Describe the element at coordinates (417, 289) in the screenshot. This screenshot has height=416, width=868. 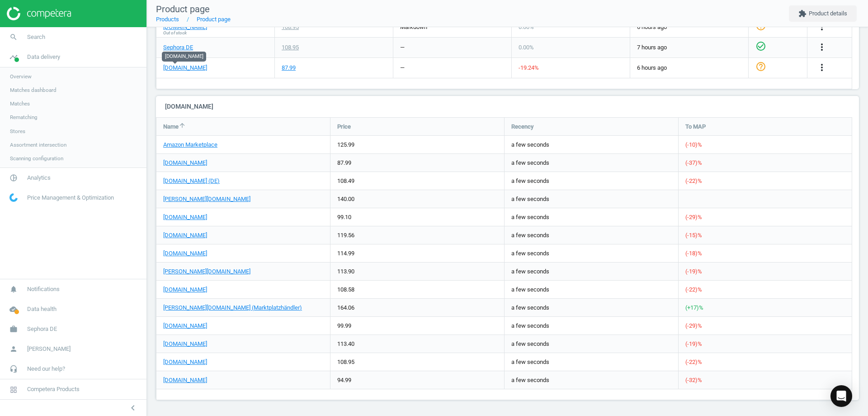
I see `div: 108.58` at that location.